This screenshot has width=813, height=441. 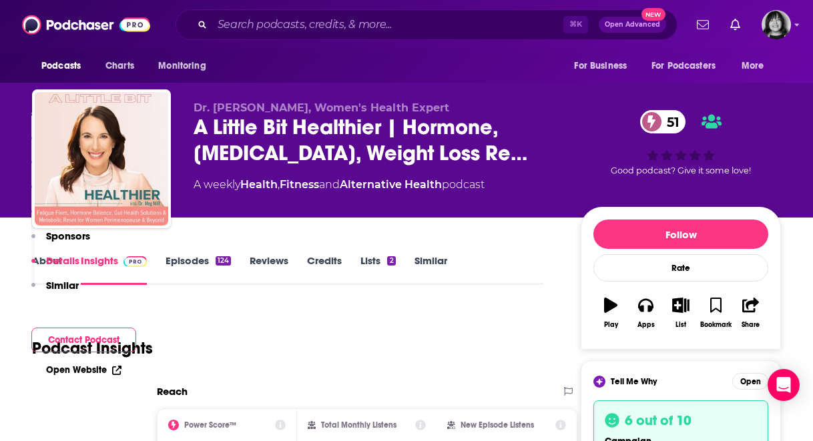 What do you see at coordinates (611, 313) in the screenshot?
I see `button: Play` at bounding box center [611, 313].